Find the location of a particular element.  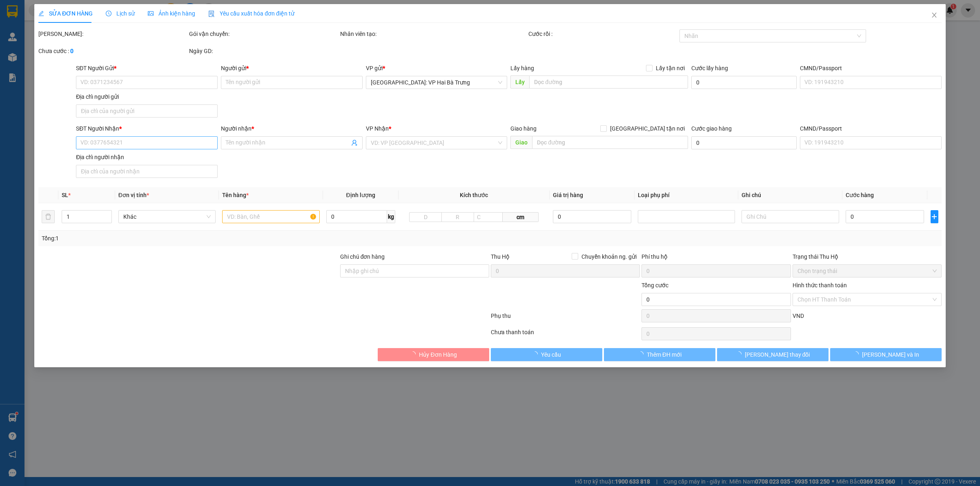

div: Trạng thái Thu Hộ is located at coordinates (866, 257).